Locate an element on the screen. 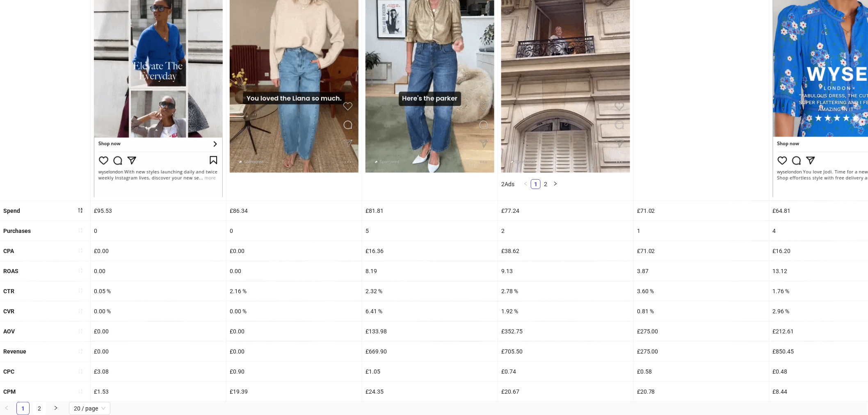  div: 3.60 % is located at coordinates (702, 291).